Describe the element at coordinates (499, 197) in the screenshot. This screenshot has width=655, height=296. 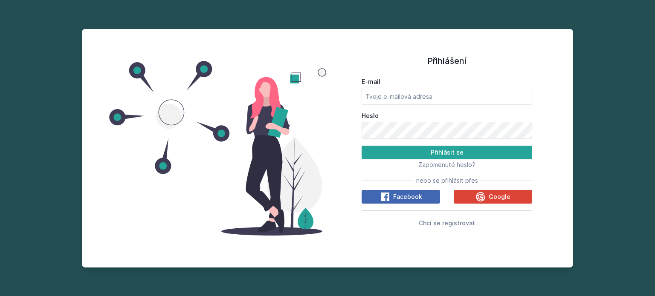
I see `span: Google` at that location.